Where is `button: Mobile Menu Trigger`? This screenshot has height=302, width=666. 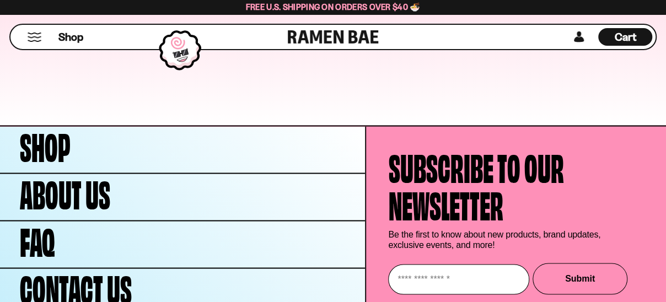 button: Mobile Menu Trigger is located at coordinates (34, 37).